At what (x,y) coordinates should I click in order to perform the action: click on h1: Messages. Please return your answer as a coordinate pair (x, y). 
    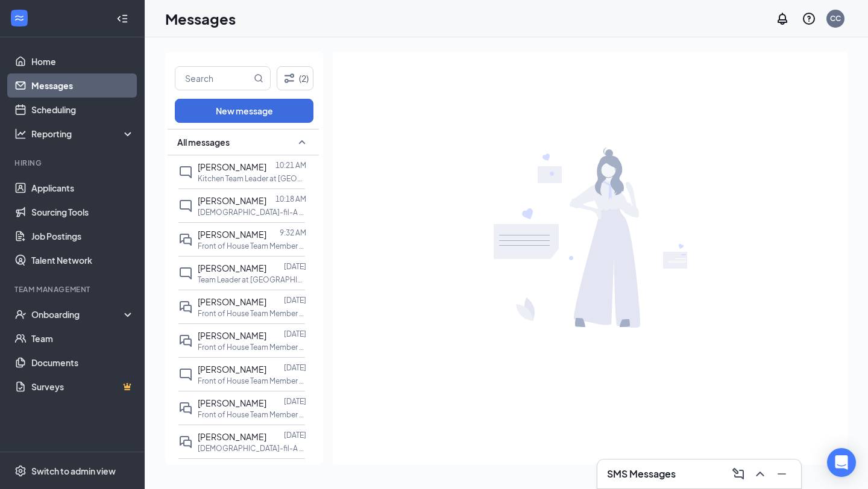
    Looking at the image, I should click on (200, 19).